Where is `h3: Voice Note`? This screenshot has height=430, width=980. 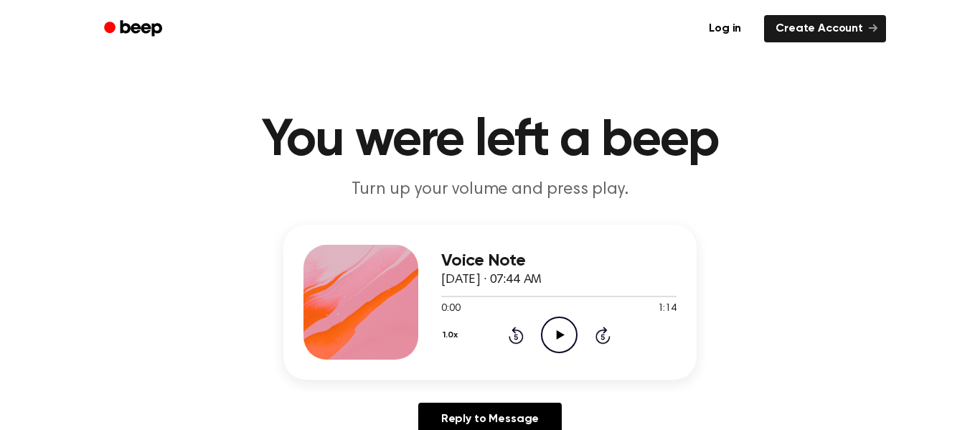
h3: Voice Note is located at coordinates (559, 261).